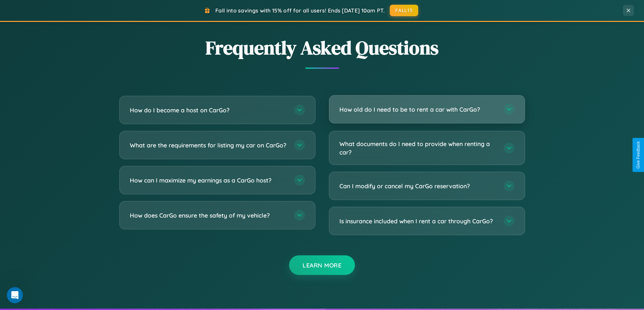  Describe the element at coordinates (418, 148) in the screenshot. I see `h3: What documents do I need to provide when renting a car?` at that location.